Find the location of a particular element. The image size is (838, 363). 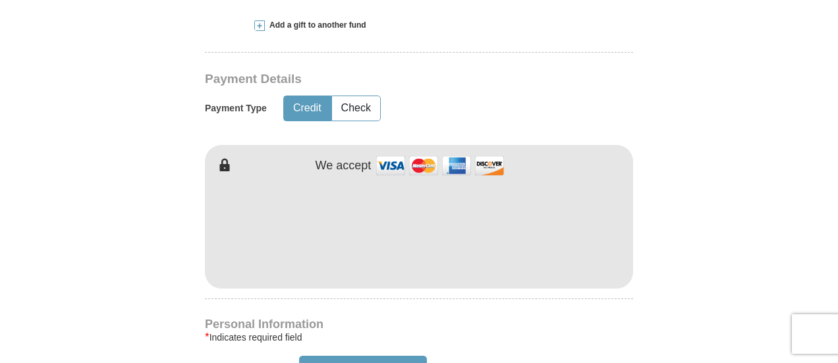

h4: Personal Information is located at coordinates (419, 324).